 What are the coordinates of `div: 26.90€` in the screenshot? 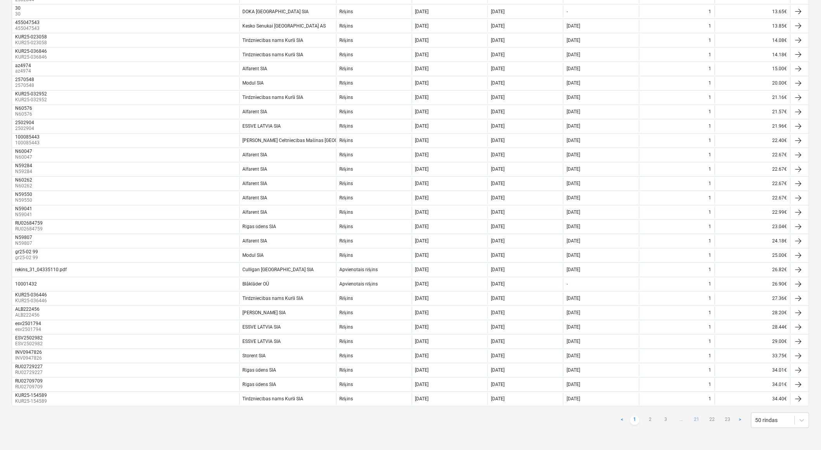 It's located at (753, 284).